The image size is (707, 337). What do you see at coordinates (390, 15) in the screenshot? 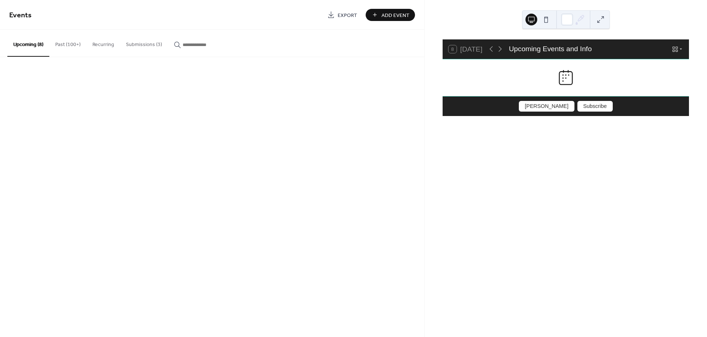
I see `button: Add Event` at bounding box center [390, 15].